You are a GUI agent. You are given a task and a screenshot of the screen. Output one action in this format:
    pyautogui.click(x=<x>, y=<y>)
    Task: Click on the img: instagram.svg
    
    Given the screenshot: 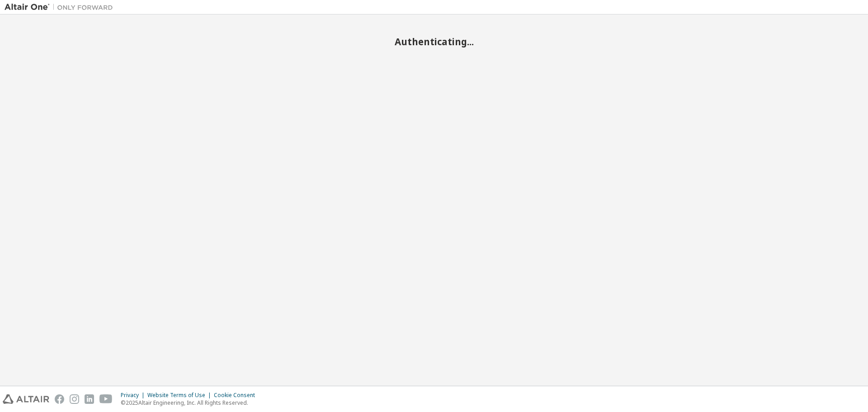 What is the action you would take?
    pyautogui.click(x=75, y=399)
    